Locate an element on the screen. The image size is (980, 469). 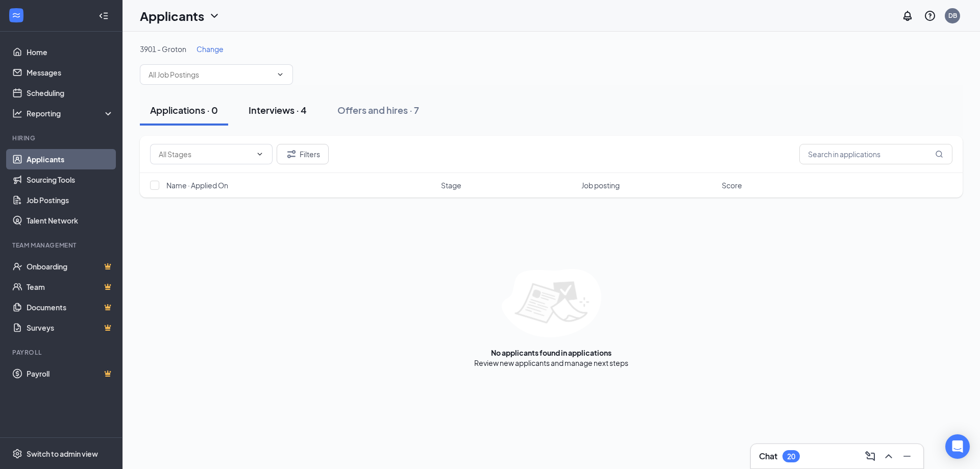
div: Payroll is located at coordinates (62, 352).